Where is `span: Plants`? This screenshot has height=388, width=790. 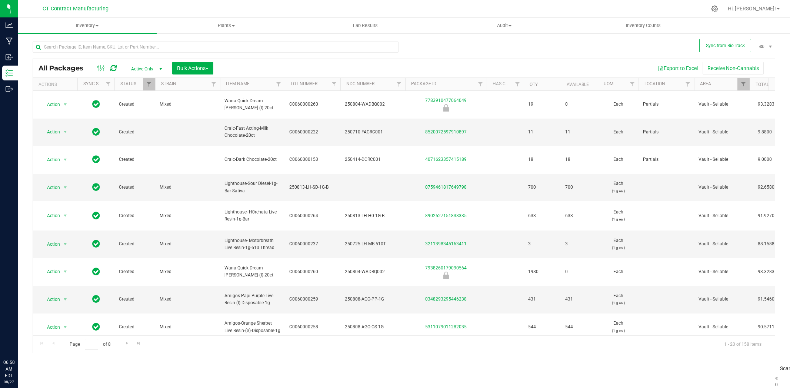
span: Plants is located at coordinates (226, 26).